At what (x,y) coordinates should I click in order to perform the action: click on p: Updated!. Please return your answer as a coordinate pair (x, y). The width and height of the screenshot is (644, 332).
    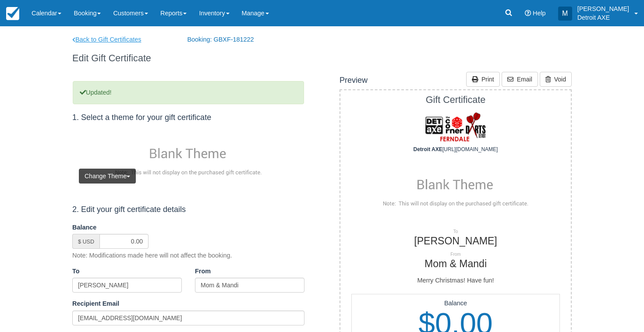
    Looking at the image, I should click on (188, 93).